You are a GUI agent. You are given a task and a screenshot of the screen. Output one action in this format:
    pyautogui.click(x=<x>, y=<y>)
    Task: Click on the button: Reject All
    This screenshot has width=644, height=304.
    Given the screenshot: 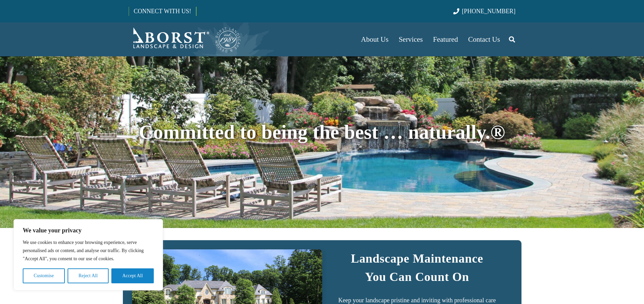 What is the action you would take?
    pyautogui.click(x=88, y=276)
    